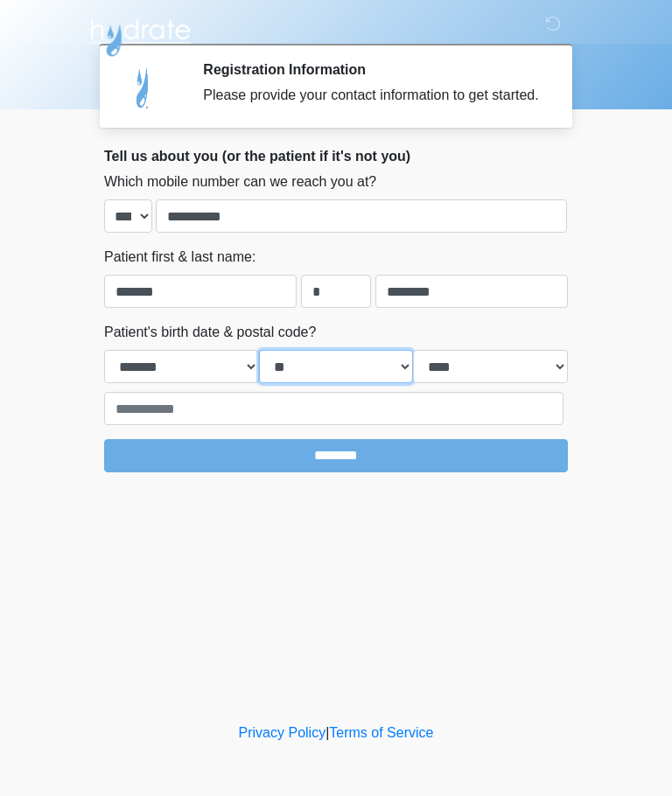 This screenshot has width=672, height=796. What do you see at coordinates (372, 95) in the screenshot?
I see `div: Please provide your contact information to get started.` at bounding box center [372, 95].